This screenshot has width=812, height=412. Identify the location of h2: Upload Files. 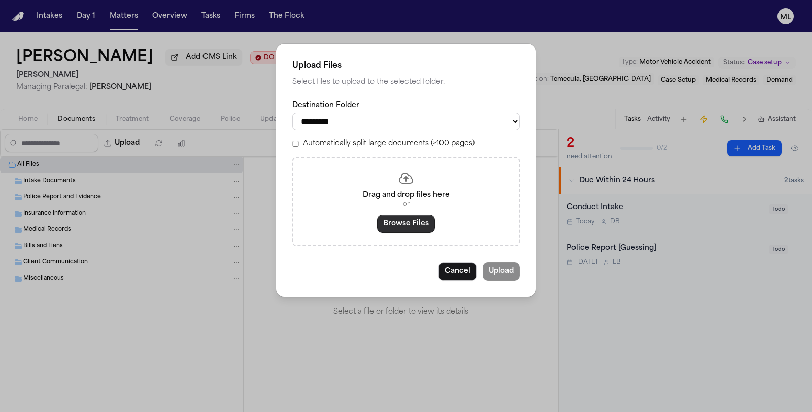
(406, 66).